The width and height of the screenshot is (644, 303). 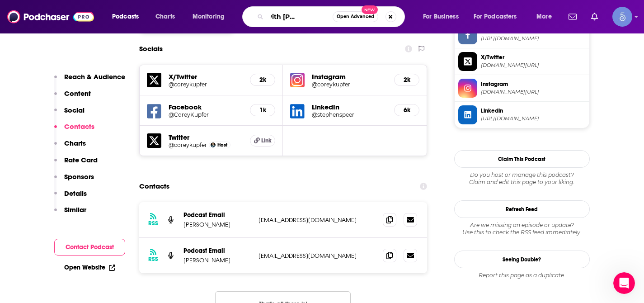 I want to click on button: Claim This Podcast, so click(x=522, y=159).